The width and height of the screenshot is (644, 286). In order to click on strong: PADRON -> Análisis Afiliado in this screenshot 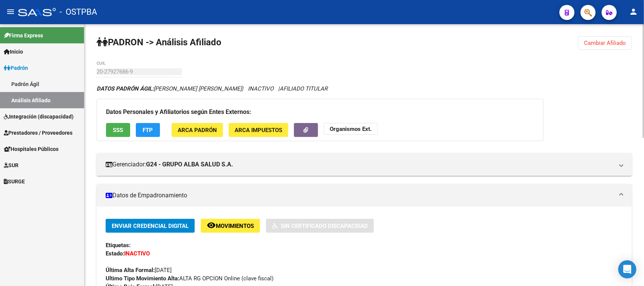, I will do `click(159, 42)`.